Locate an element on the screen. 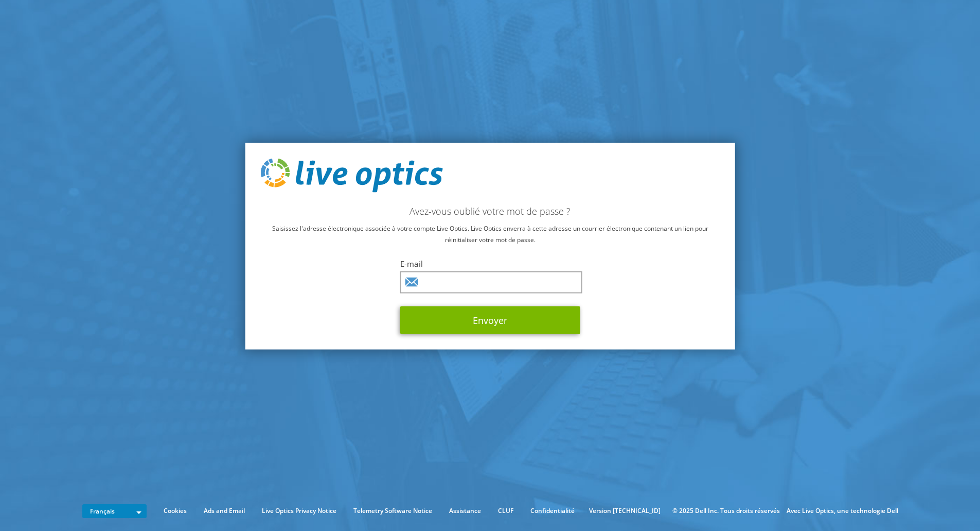 This screenshot has width=980, height=531. a: Assistance is located at coordinates (465, 511).